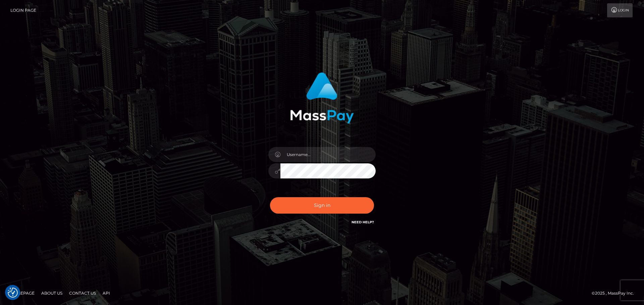  I want to click on button: Sign in, so click(322, 205).